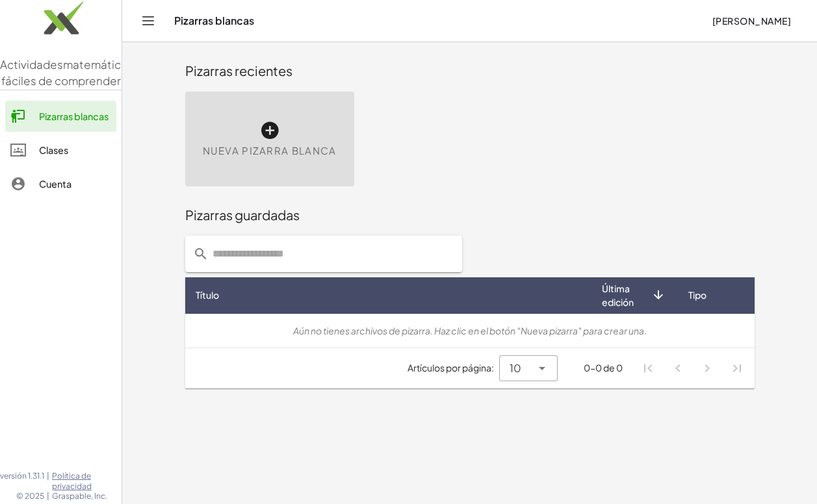  Describe the element at coordinates (30, 496) in the screenshot. I see `font: © 2025` at that location.